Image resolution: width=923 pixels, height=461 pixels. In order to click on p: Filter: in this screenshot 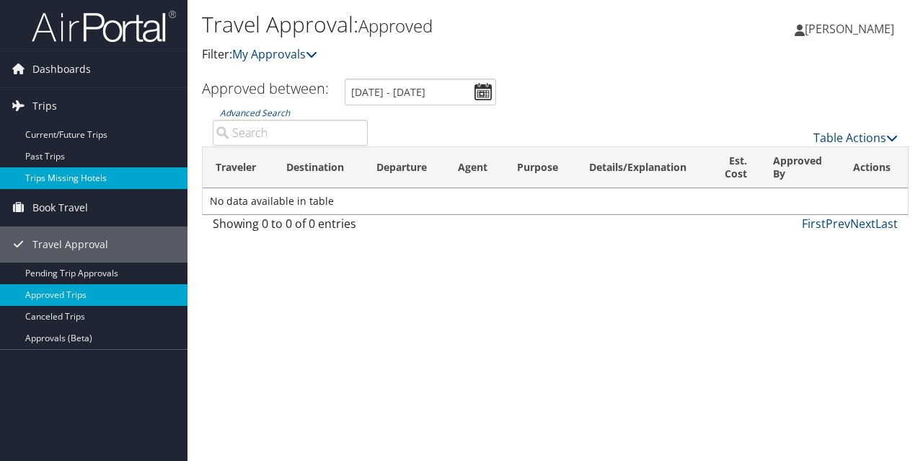, I will do `click(437, 55)`.